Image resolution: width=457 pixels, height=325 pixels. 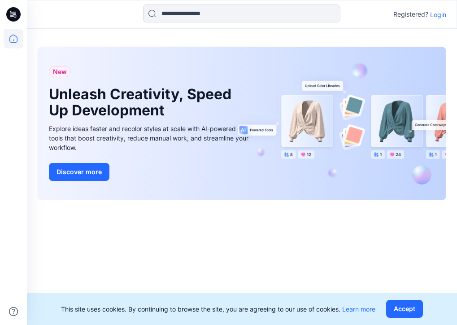 What do you see at coordinates (359, 309) in the screenshot?
I see `a: Learn more` at bounding box center [359, 309].